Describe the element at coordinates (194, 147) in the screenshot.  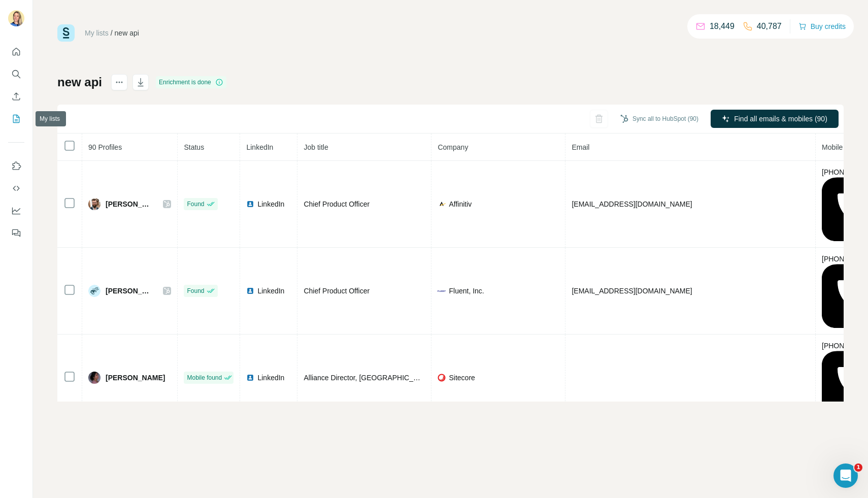
I see `span: Status` at that location.